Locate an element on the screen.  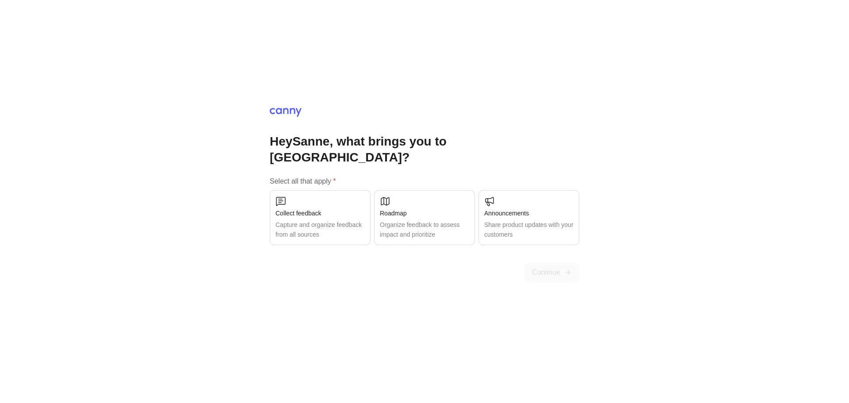
div: Capture and organize feedback from all sources is located at coordinates (320, 230).